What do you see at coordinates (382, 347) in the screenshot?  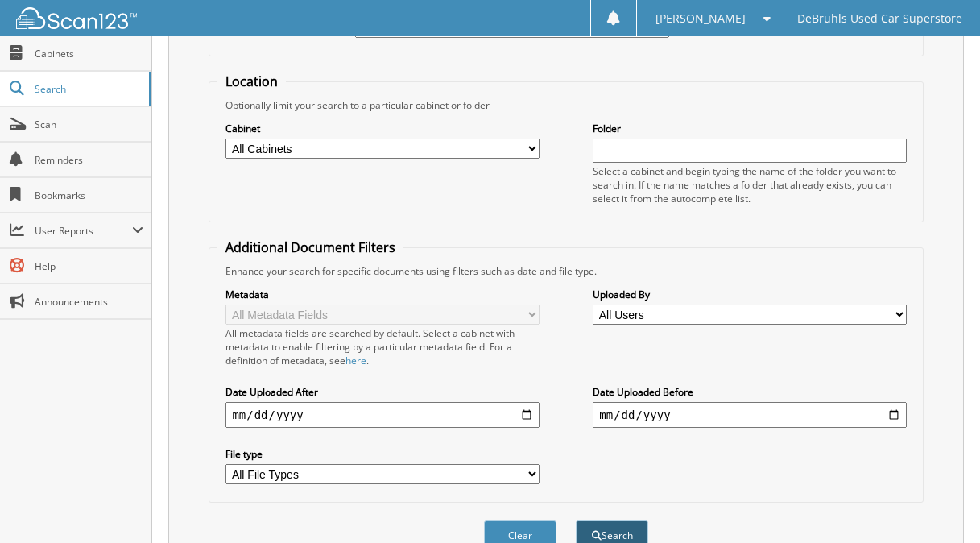 I see `div: All metadata fields are searched by default. Select a cabinet with metadata to enable filtering b...` at bounding box center [382, 347].